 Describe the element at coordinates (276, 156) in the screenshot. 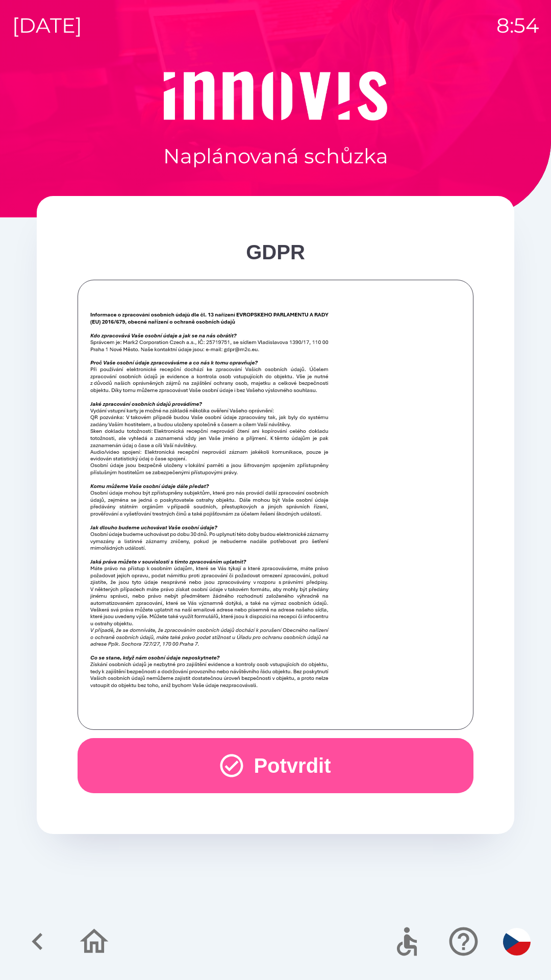

I see `p: Naplánovaná schůzka` at that location.